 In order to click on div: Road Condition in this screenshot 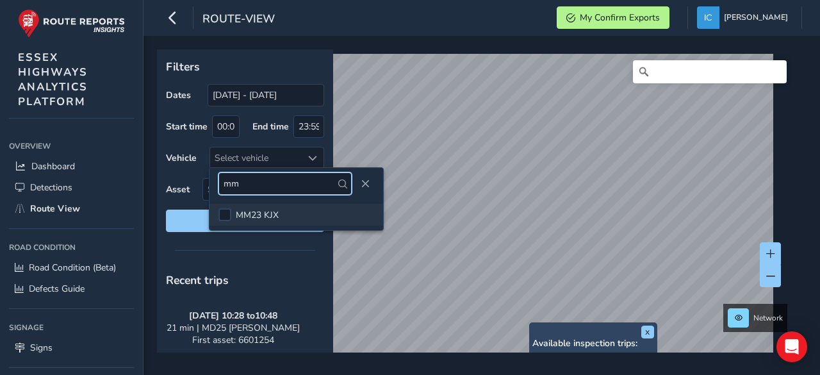, I will do `click(71, 247)`.